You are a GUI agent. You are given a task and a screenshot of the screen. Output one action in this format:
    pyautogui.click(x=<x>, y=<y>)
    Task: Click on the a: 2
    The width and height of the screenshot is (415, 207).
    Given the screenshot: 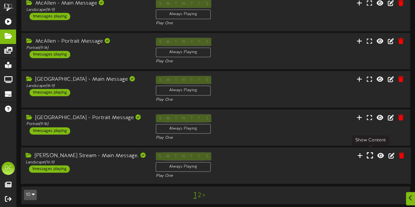 What is the action you would take?
    pyautogui.click(x=199, y=195)
    